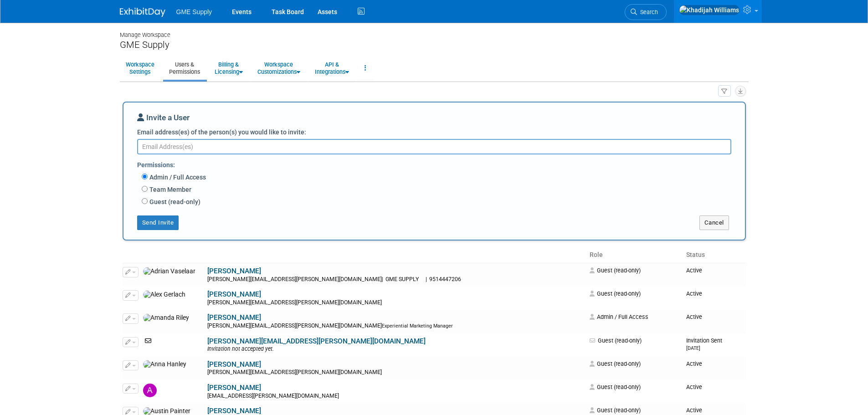  I want to click on label: Admin / Full Access, so click(177, 177).